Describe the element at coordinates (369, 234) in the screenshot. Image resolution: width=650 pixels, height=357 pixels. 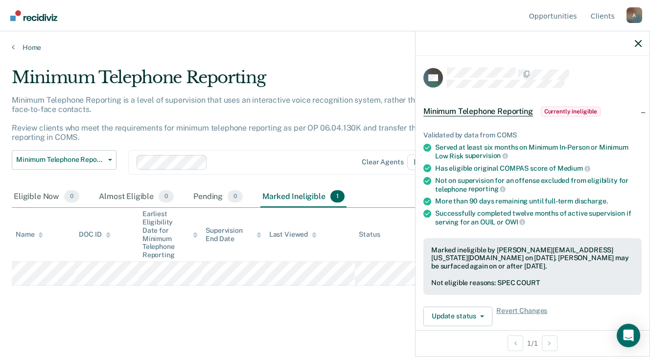
I see `div: Status` at that location.